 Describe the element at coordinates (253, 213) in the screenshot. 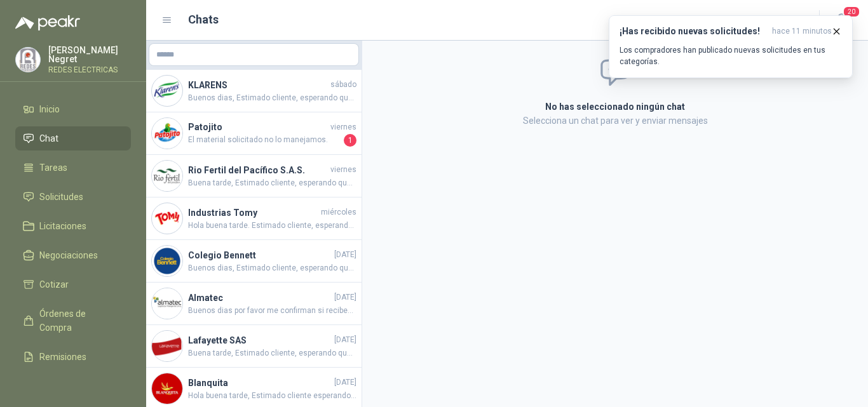

I see `h4: Industrias Tomy` at that location.